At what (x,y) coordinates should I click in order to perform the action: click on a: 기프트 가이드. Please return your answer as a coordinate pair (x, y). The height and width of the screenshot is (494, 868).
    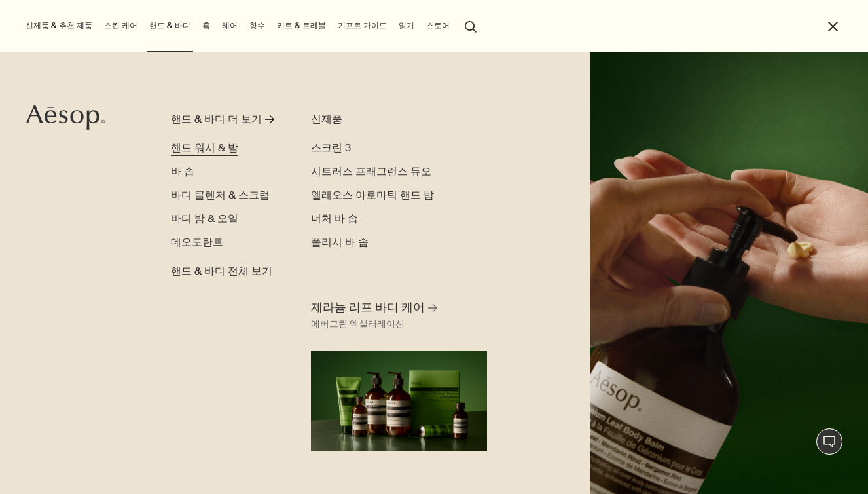
    Looking at the image, I should click on (362, 26).